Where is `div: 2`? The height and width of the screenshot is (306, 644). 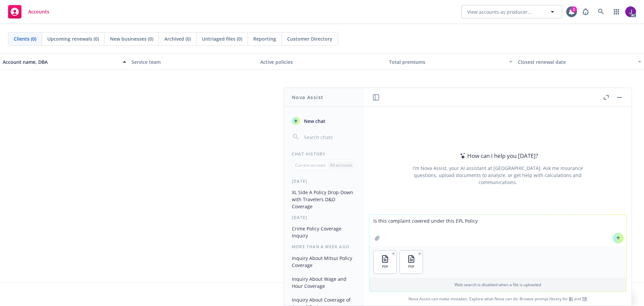
div: 2 is located at coordinates (574, 10).